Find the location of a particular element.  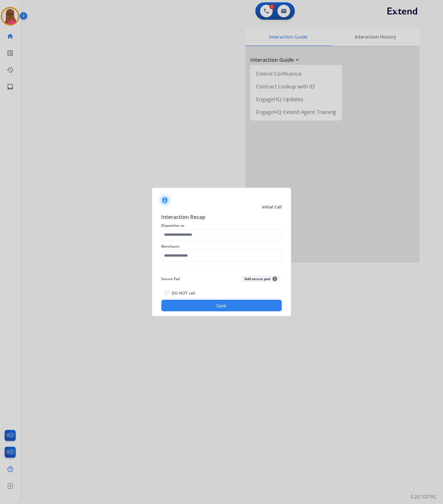

p: 0.20.1027RC is located at coordinates (424, 497).